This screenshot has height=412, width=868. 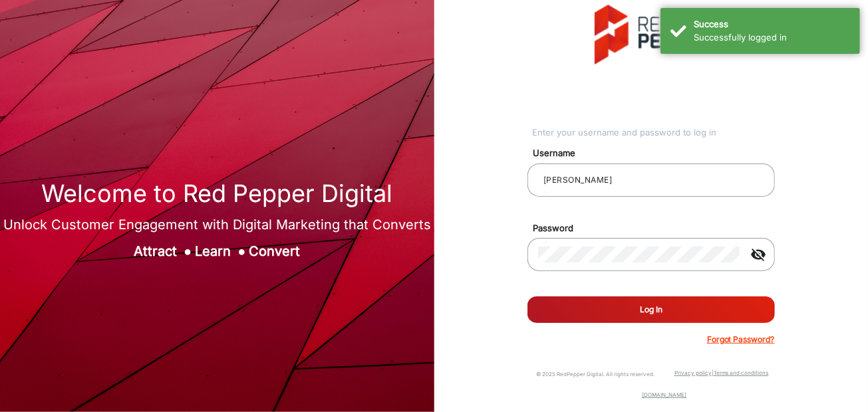 I want to click on p: Forgot Password?, so click(x=741, y=339).